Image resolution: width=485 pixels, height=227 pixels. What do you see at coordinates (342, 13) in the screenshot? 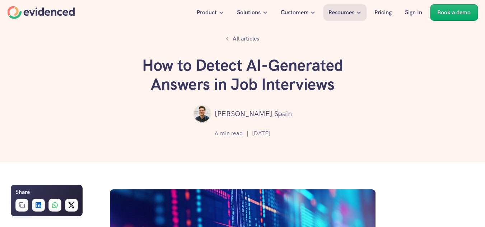
I see `p: Resources` at bounding box center [342, 13].